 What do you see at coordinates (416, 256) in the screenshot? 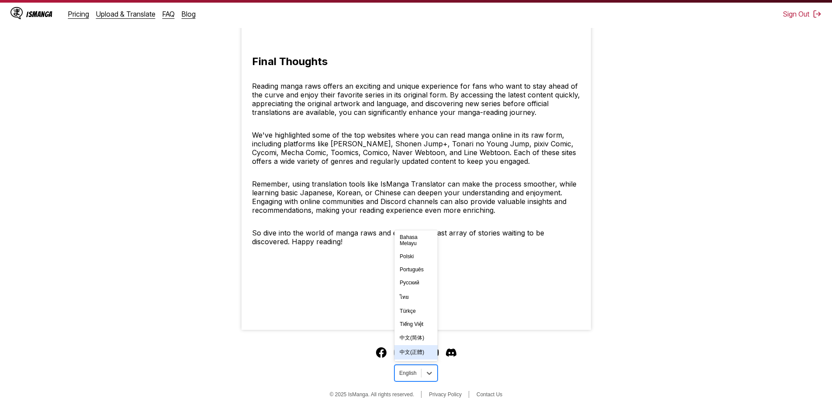
I see `div: Polski` at bounding box center [416, 256].